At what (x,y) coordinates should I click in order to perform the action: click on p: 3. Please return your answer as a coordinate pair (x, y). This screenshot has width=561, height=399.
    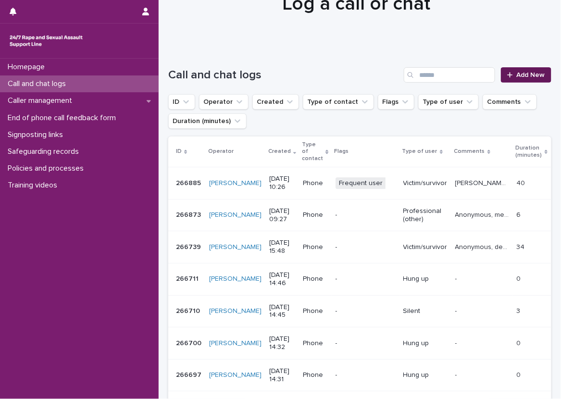
    Looking at the image, I should click on (520, 310).